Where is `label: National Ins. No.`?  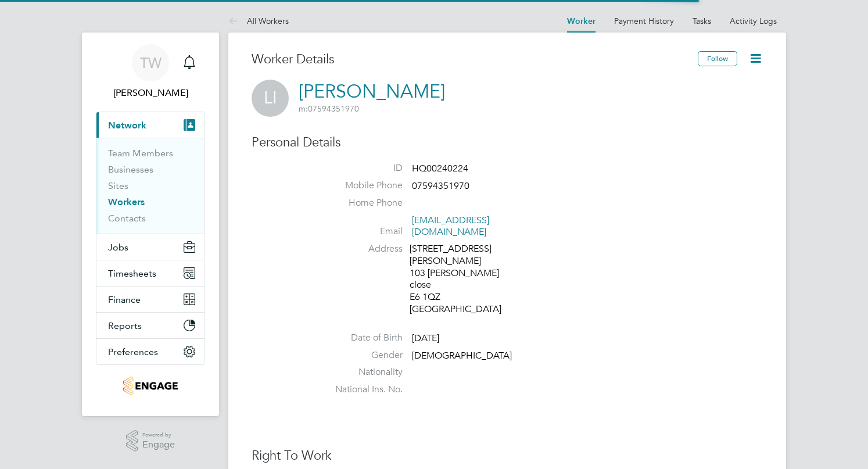 label: National Ins. No. is located at coordinates (362, 389).